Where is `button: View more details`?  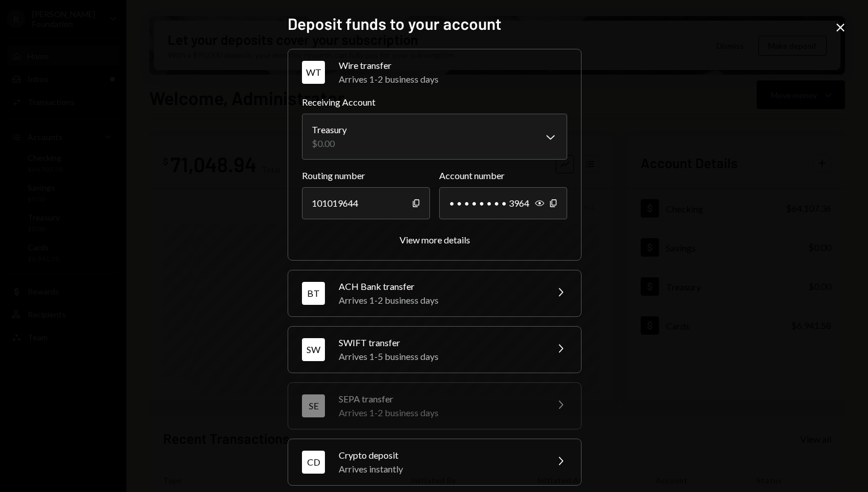
button: View more details is located at coordinates (435, 240).